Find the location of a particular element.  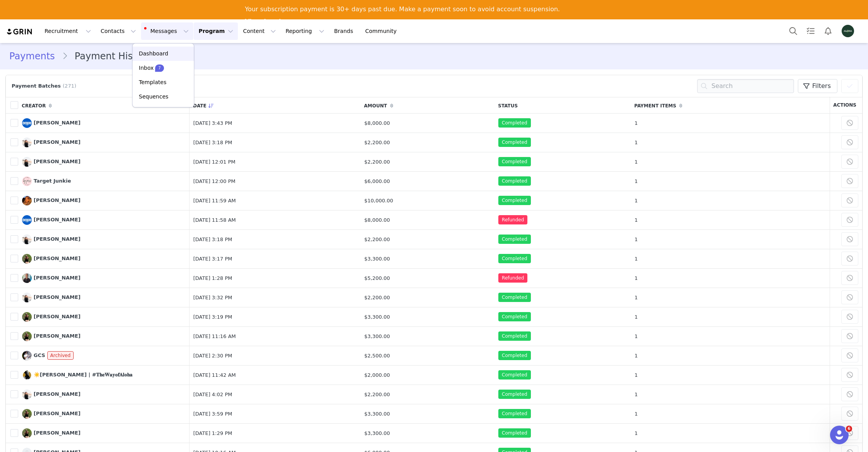

span: Target Junkie is located at coordinates (52, 180).